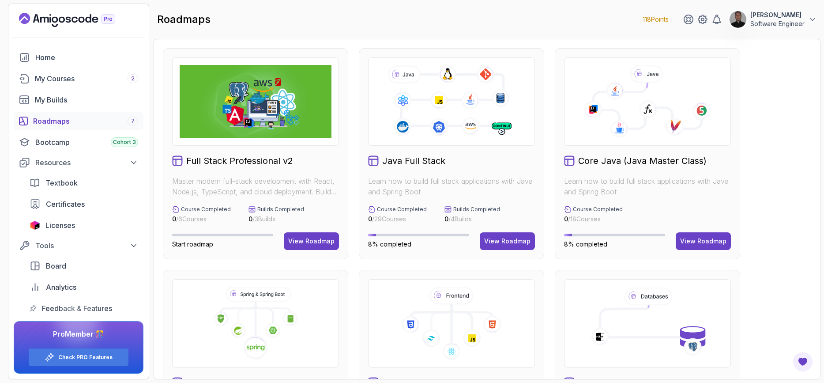 This screenshot has width=824, height=383. Describe the element at coordinates (803, 362) in the screenshot. I see `button: Open Feedback Button` at that location.